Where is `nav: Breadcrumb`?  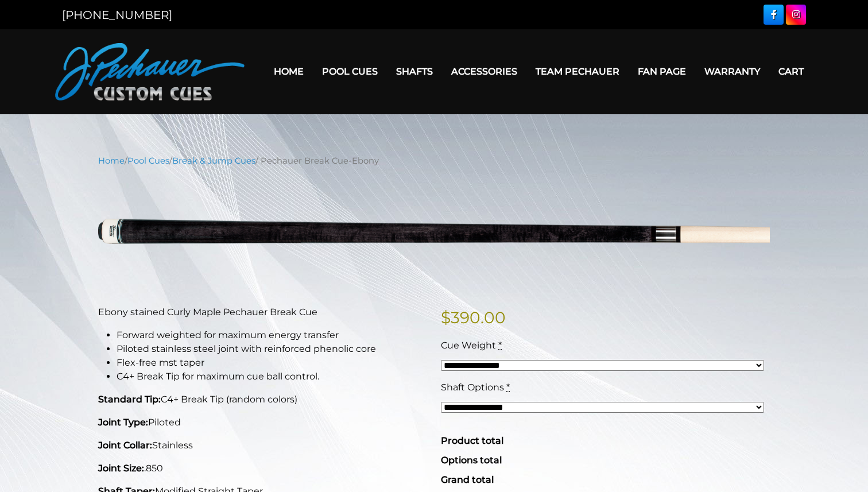
nav: Breadcrumb is located at coordinates (434, 161).